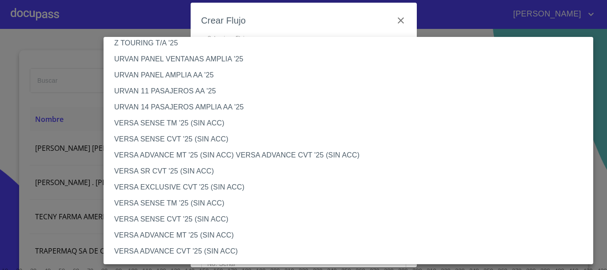  I want to click on li: VERSA ADVANCE CVT '25 (SIN ACC), so click(352, 251).